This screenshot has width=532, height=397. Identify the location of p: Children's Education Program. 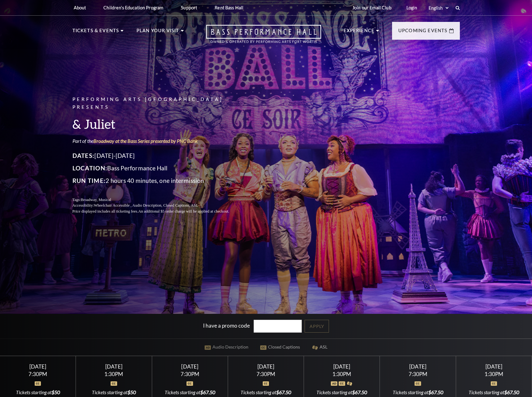
(133, 7).